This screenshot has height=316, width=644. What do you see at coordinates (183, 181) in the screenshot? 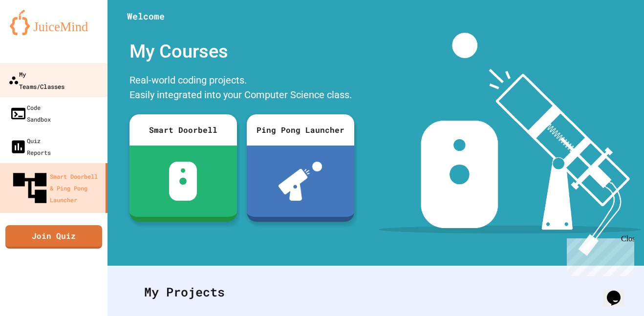
I see `img: sdb-white.svg` at bounding box center [183, 181].